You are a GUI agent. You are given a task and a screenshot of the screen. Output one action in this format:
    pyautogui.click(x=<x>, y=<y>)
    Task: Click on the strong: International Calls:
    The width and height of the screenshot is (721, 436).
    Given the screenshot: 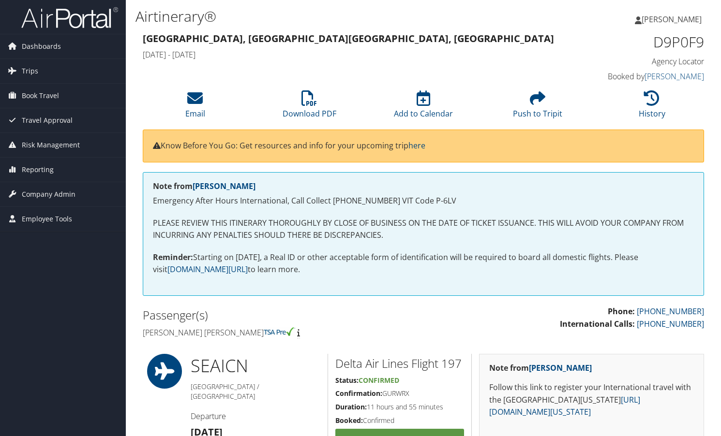 What is the action you would take?
    pyautogui.click(x=597, y=324)
    